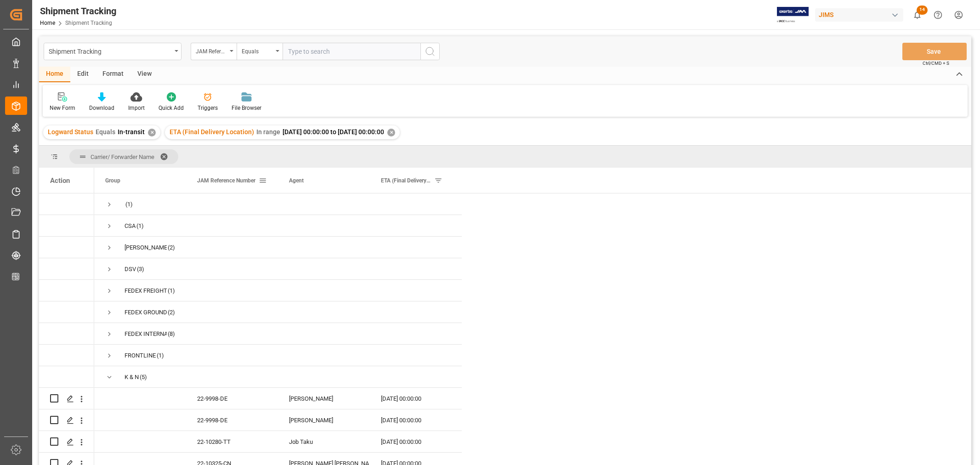 The width and height of the screenshot is (980, 465). Describe the element at coordinates (232, 442) in the screenshot. I see `div: 22-10280-TT` at that location.